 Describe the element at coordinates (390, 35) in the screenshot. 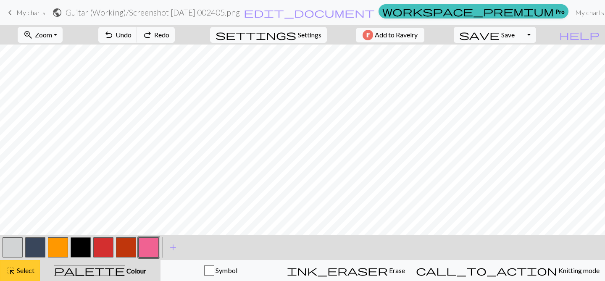

I see `button: Add to Ravelry` at that location.